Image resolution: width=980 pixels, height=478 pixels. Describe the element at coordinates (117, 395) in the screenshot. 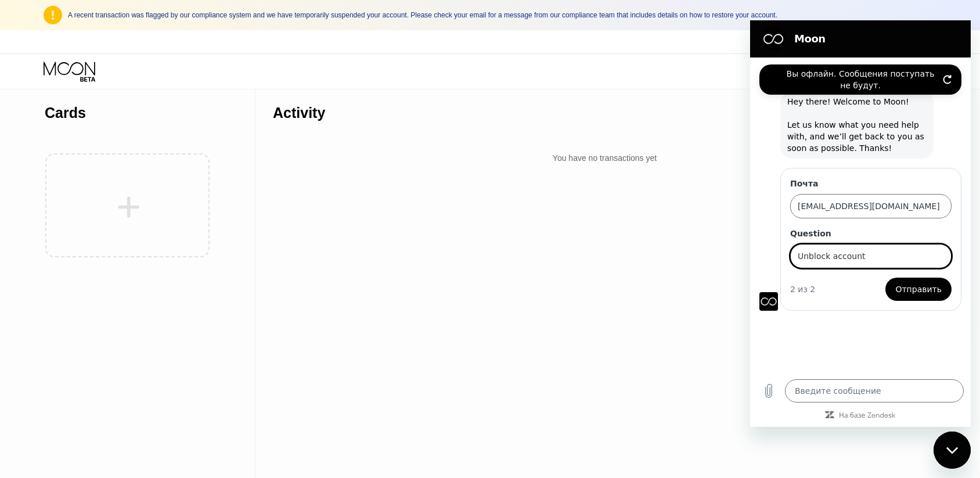

I see `a: На базе Zendesk: Перейти на веб-сайт Zendesk в новой вкладке` at that location.